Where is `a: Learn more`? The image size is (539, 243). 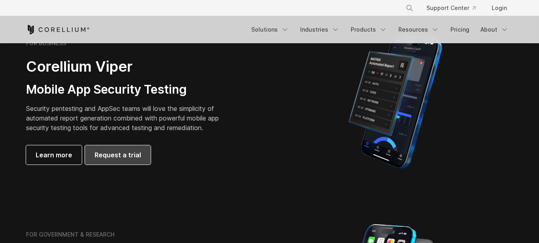
a: Learn more is located at coordinates (54, 155).